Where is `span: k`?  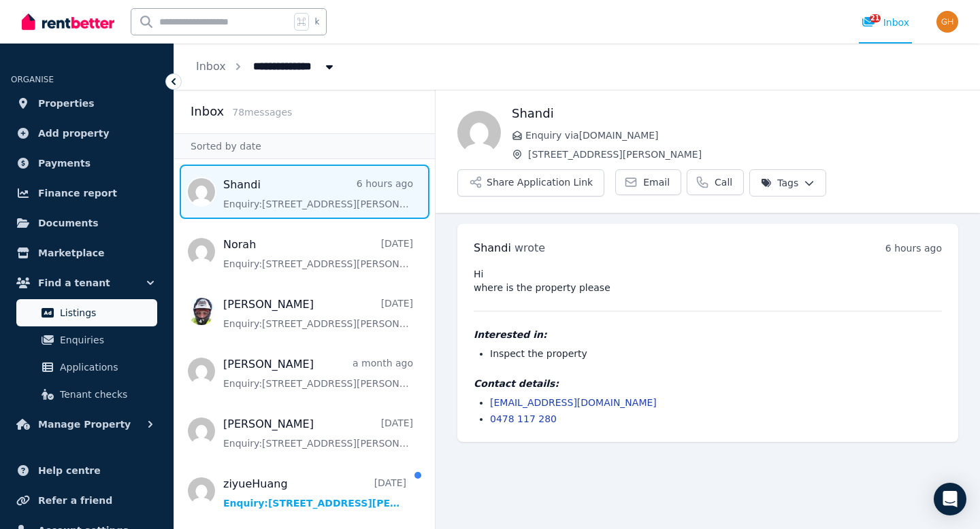
span: k is located at coordinates (317, 22).